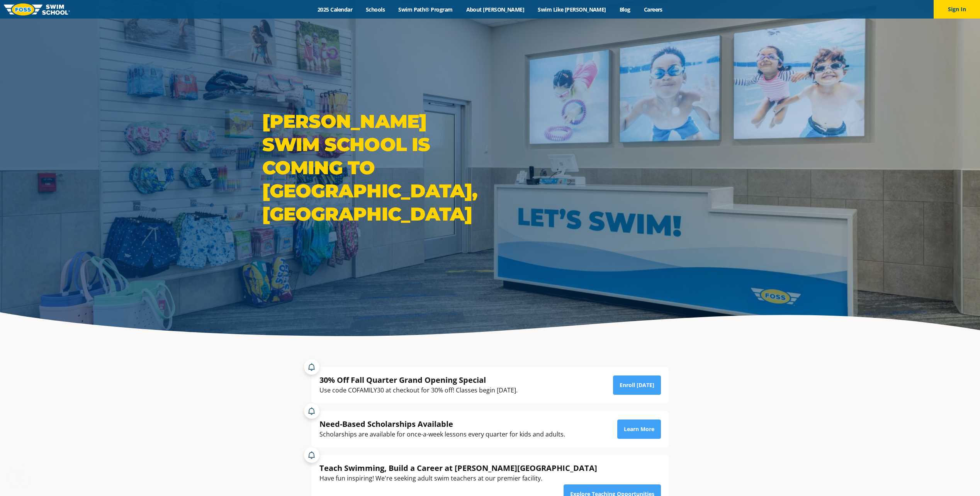 The image size is (980, 496). Describe the element at coordinates (419, 380) in the screenshot. I see `div: 30% Off Fall Quarter Grand Opening Special` at that location.